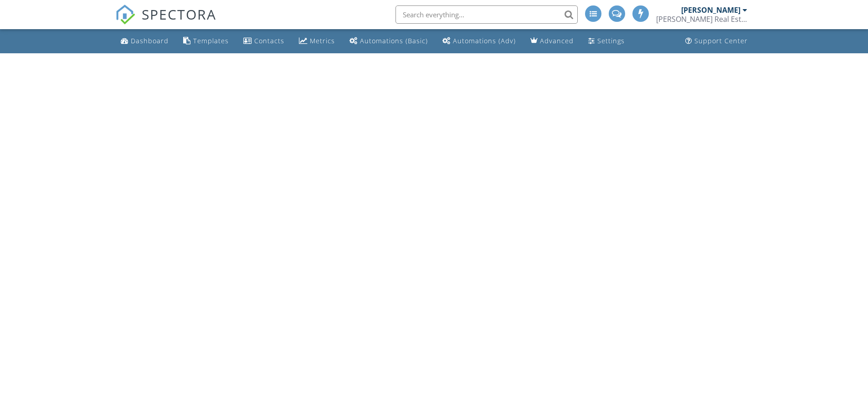 This screenshot has width=868, height=414. What do you see at coordinates (716, 41) in the screenshot?
I see `a: Support Center` at bounding box center [716, 41].